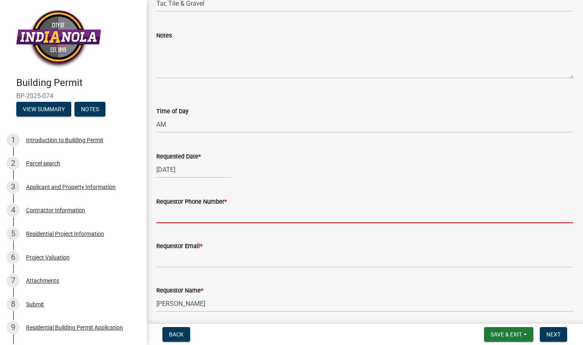 Image resolution: width=583 pixels, height=345 pixels. Describe the element at coordinates (71, 187) in the screenshot. I see `div: Applicant and Property Information` at that location.